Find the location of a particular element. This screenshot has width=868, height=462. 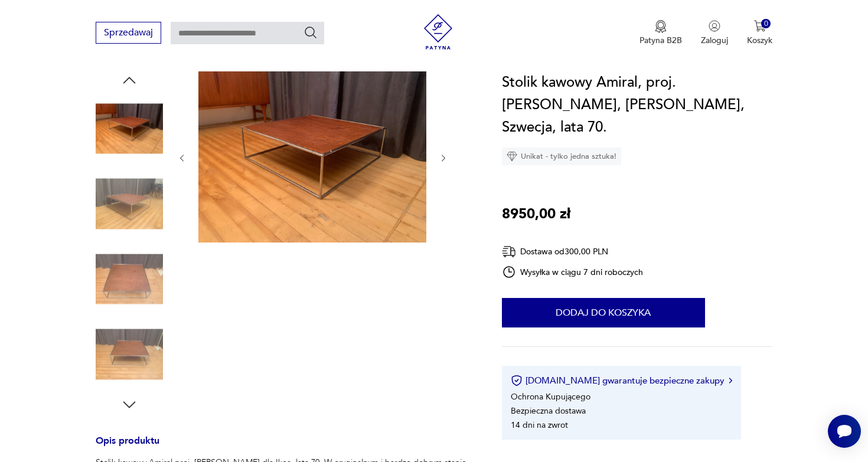

div: Unikat - tylko jedna sztuka! is located at coordinates (562, 156).